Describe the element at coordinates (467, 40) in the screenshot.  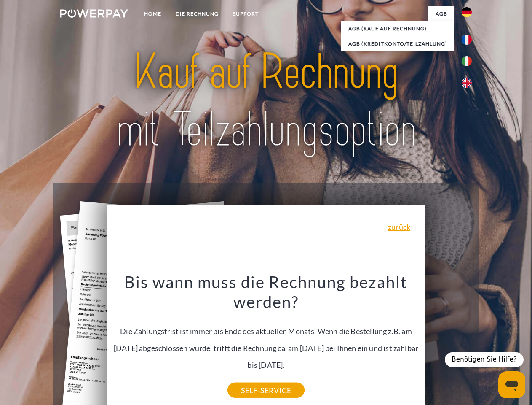
I see `img: fr` at that location.